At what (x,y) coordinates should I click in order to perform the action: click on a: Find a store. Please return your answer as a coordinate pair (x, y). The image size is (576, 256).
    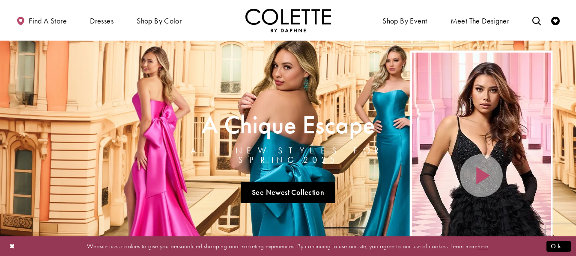
    Looking at the image, I should click on (42, 20).